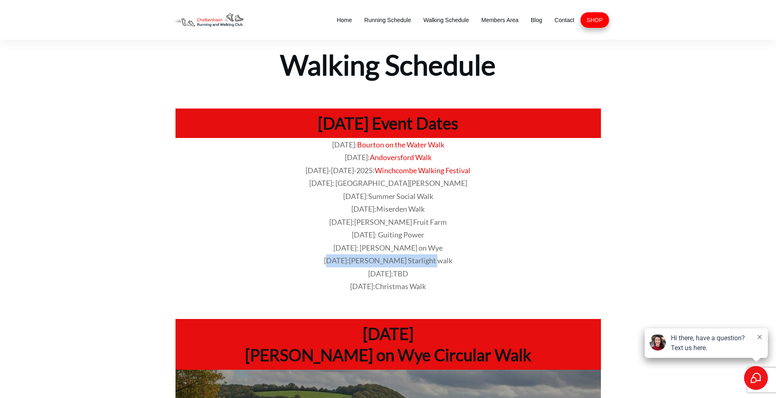  What do you see at coordinates (388, 20) in the screenshot?
I see `a: Running Schedule` at bounding box center [388, 20].